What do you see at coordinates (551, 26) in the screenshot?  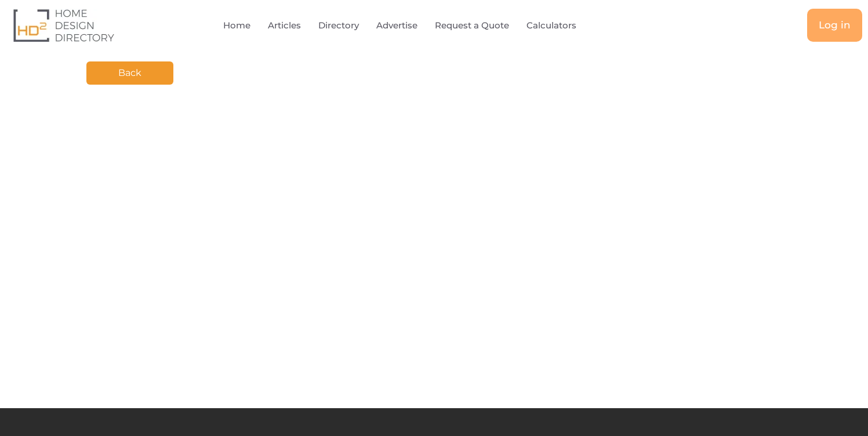 I see `a: Calculators` at bounding box center [551, 26].